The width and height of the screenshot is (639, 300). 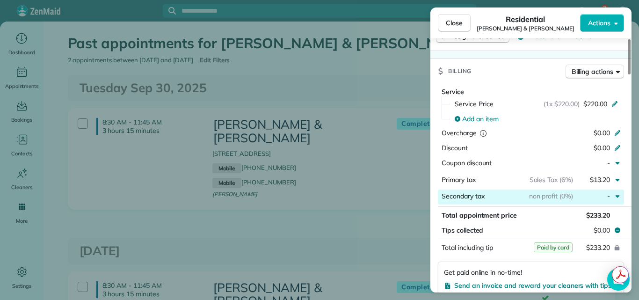 What do you see at coordinates (460, 71) in the screenshot?
I see `span: Billing` at bounding box center [460, 71].